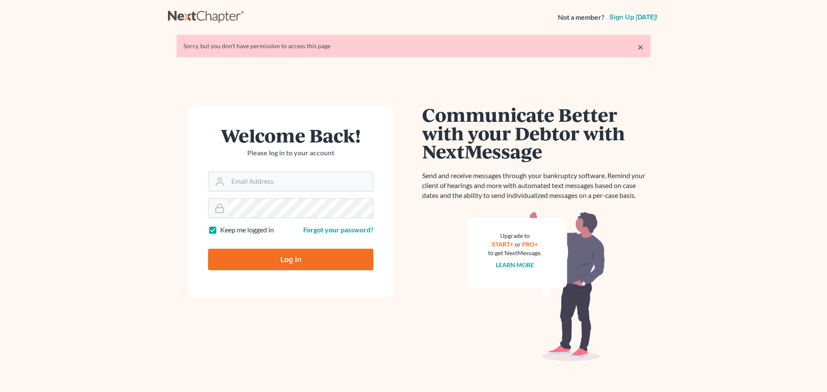 The width and height of the screenshot is (827, 392). What do you see at coordinates (536, 286) in the screenshot?
I see `img: nextmessage_bg-59042aed3d76b12b5cd301f8e5b87938c9018125f34e5fa2b7a6b67550977c72.svg` at bounding box center [536, 286].